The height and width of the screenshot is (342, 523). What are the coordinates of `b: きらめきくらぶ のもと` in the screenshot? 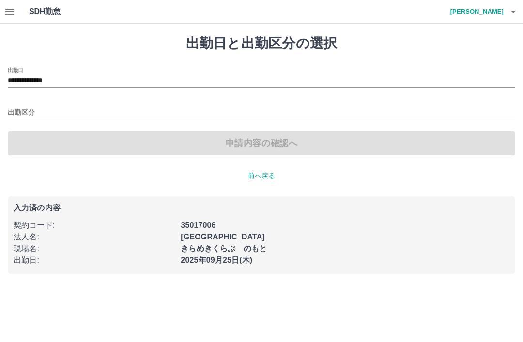 It's located at (224, 248).